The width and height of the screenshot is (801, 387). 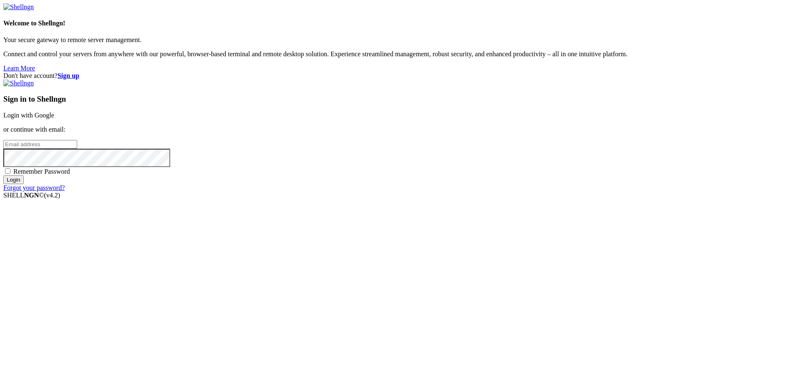 I want to click on span: 4.2.0, so click(x=52, y=195).